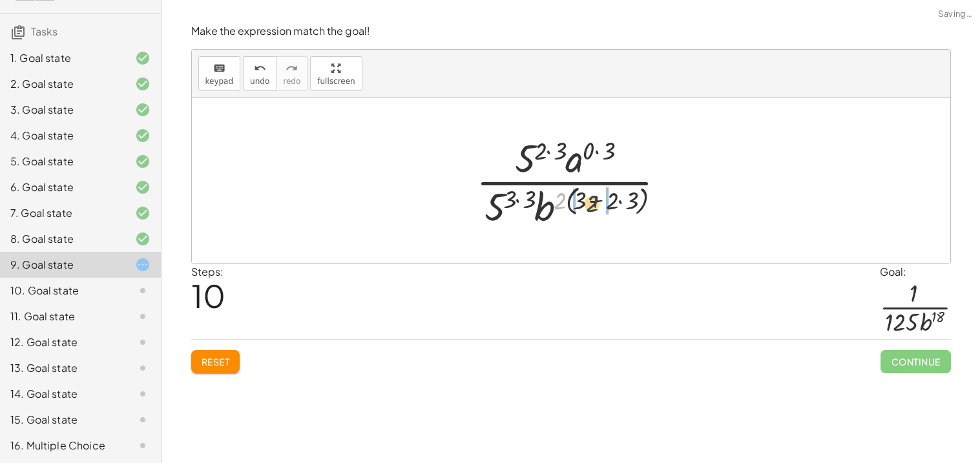 The image size is (980, 463). Describe the element at coordinates (336, 74) in the screenshot. I see `button: fullscreen` at that location.